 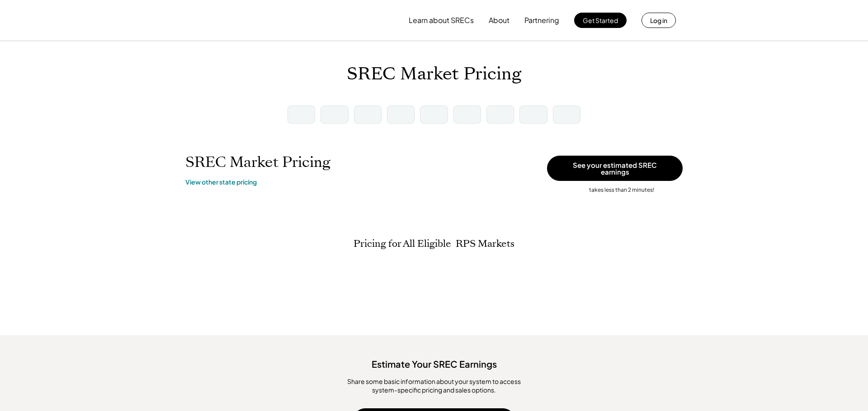 What do you see at coordinates (221, 182) in the screenshot?
I see `a: View other state pricing` at bounding box center [221, 182].